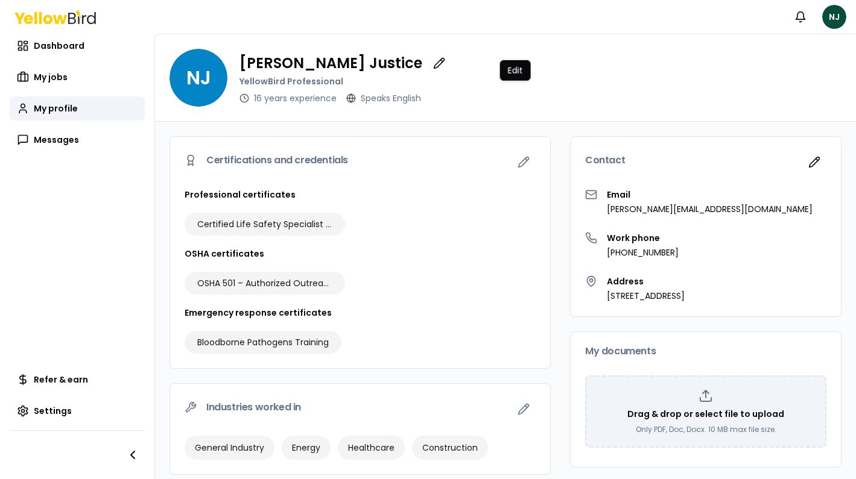  Describe the element at coordinates (77, 77) in the screenshot. I see `a: My jobs` at that location.